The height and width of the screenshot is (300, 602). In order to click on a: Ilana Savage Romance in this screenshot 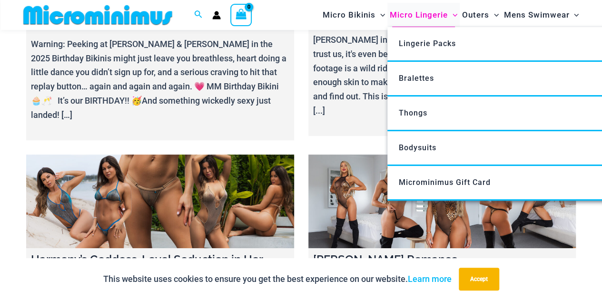, I will do `click(442, 201)`.